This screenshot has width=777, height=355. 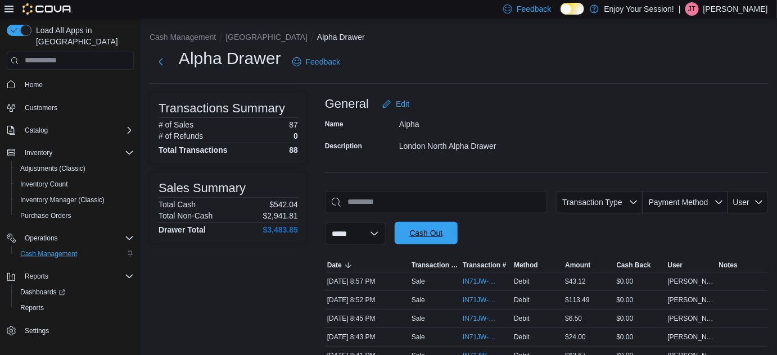 I want to click on label: Name, so click(x=334, y=124).